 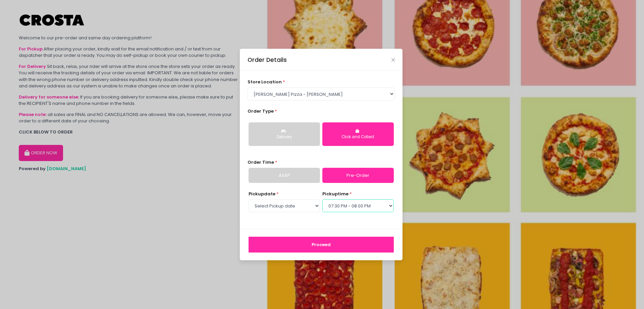 I want to click on span: Order Type, so click(x=260, y=111).